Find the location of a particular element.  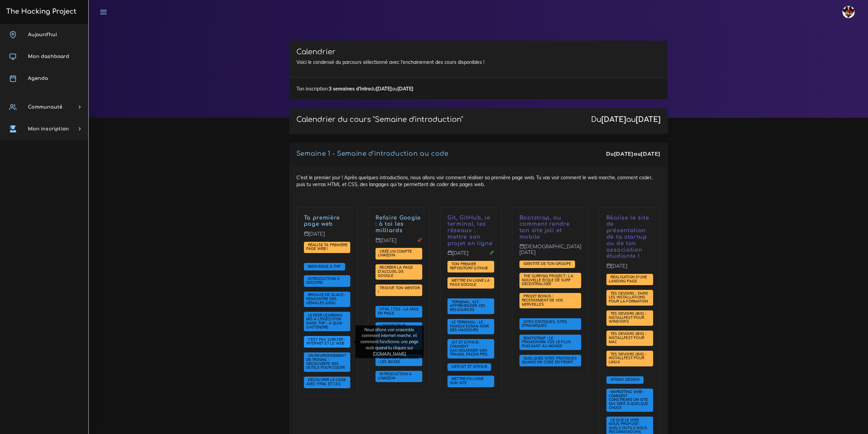

p: Réalise le site de présentation de ta startup ou de ton association étudiante ! is located at coordinates (630, 237).